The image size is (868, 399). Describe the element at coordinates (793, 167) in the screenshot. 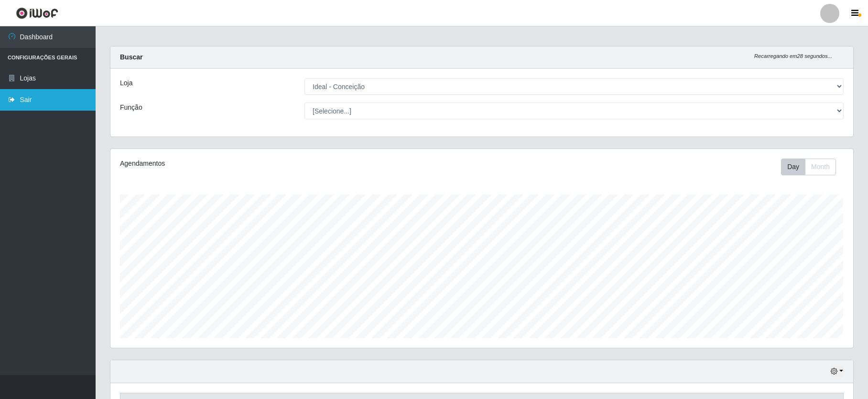

I see `button: Day` at that location.